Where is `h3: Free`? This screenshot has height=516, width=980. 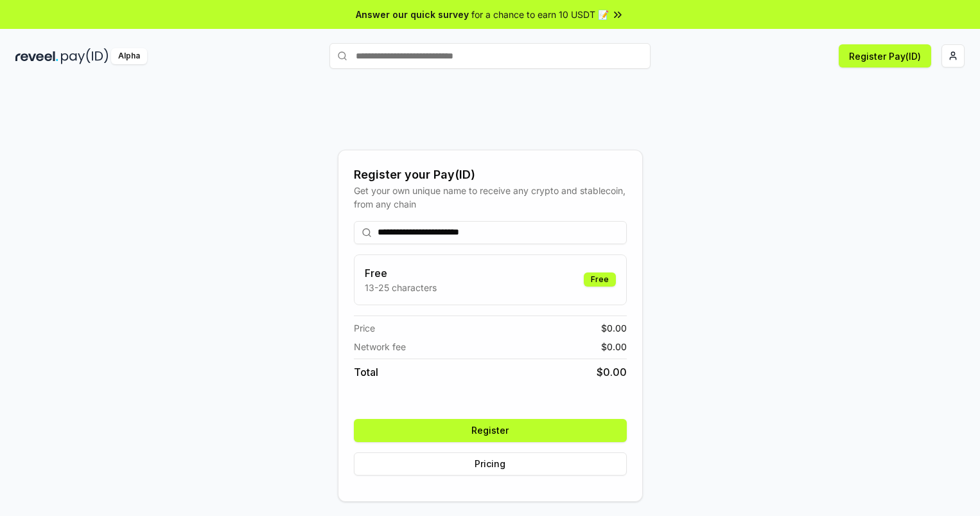
h3: Free is located at coordinates (401, 273).